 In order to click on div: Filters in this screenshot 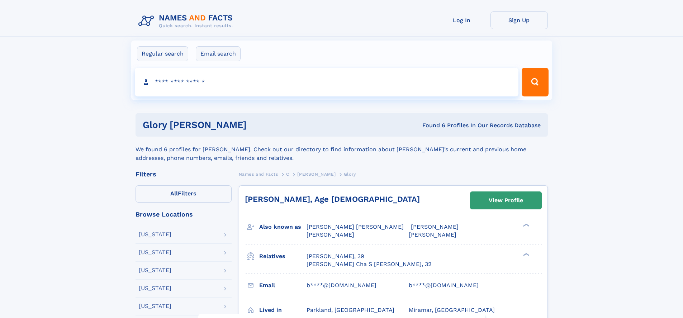, I will do `click(183, 174)`.